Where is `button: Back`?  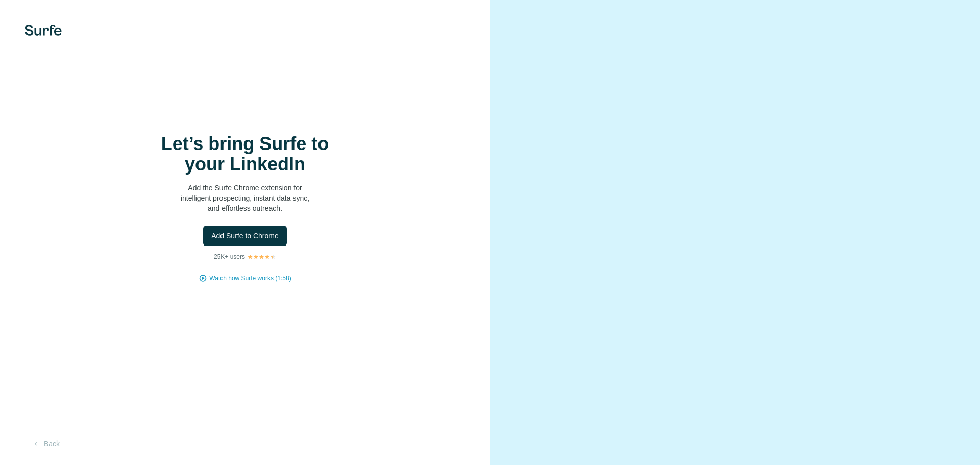 button: Back is located at coordinates (45, 444).